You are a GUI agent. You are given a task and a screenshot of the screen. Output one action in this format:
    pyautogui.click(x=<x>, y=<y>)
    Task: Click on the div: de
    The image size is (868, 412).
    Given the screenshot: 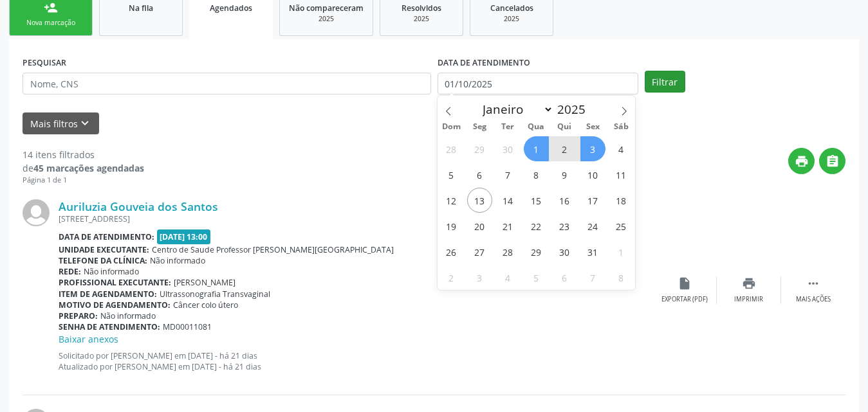 What is the action you would take?
    pyautogui.click(x=83, y=168)
    